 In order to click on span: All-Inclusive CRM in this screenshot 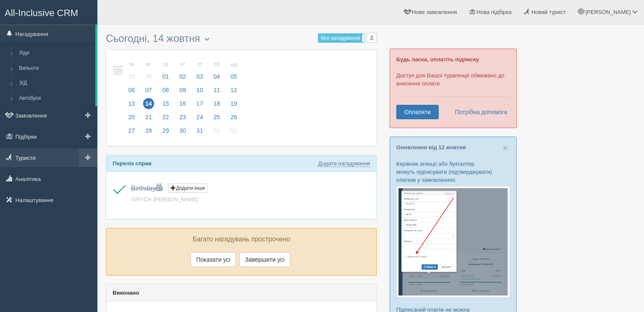, I will do `click(42, 13)`.